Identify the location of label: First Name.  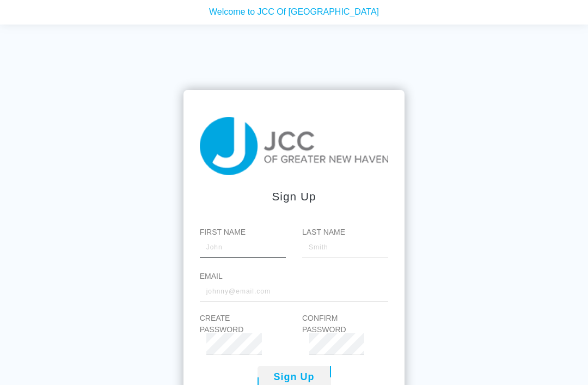
(243, 232).